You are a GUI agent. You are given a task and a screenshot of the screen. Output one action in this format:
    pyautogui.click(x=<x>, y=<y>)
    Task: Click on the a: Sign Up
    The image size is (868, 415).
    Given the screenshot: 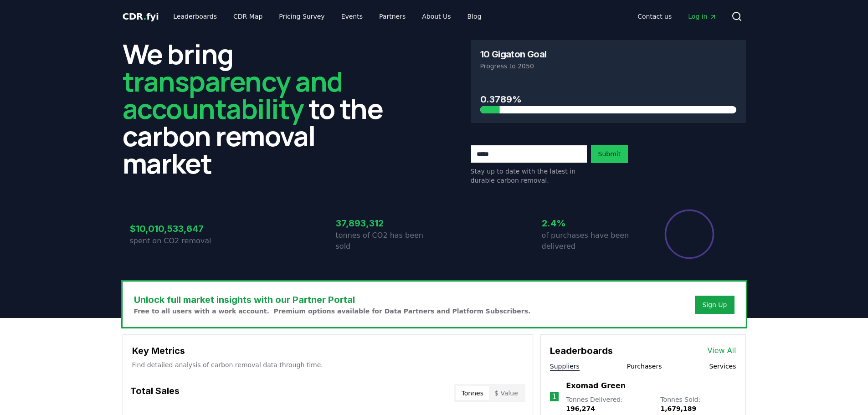 What is the action you would take?
    pyautogui.click(x=715, y=305)
    